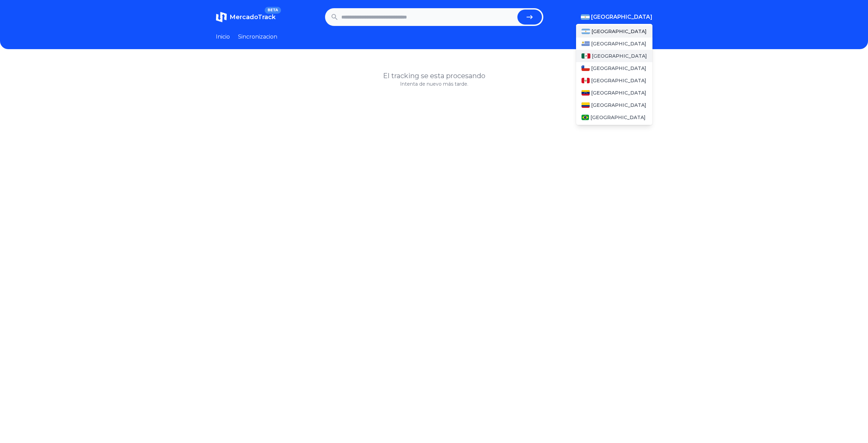 The image size is (868, 443). Describe the element at coordinates (585, 80) in the screenshot. I see `img: Peru` at that location.